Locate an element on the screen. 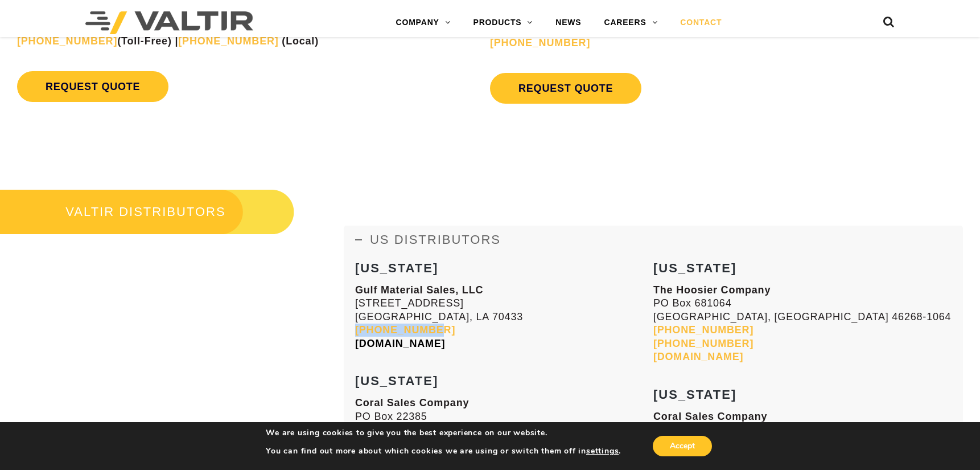 Image resolution: width=980 pixels, height=470 pixels. strong: The Hoosier Company is located at coordinates (712, 290).